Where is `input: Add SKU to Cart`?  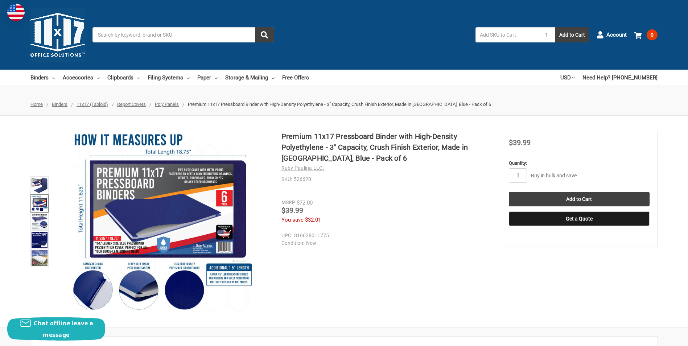
input: Add SKU to Cart is located at coordinates (507, 35).